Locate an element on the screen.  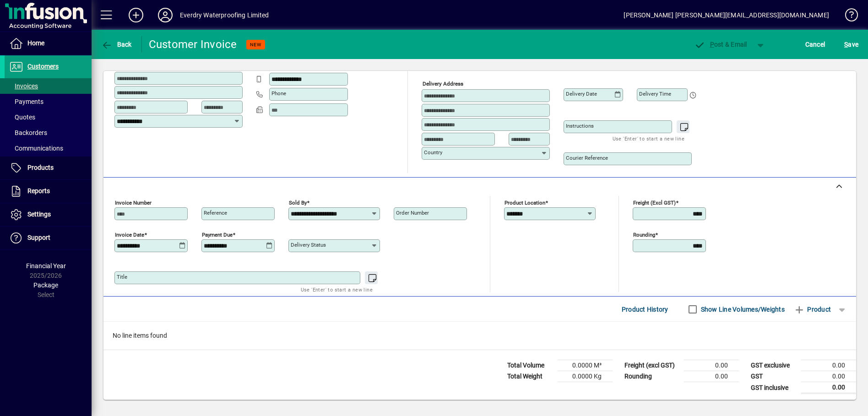
button: Product History is located at coordinates (645, 309).